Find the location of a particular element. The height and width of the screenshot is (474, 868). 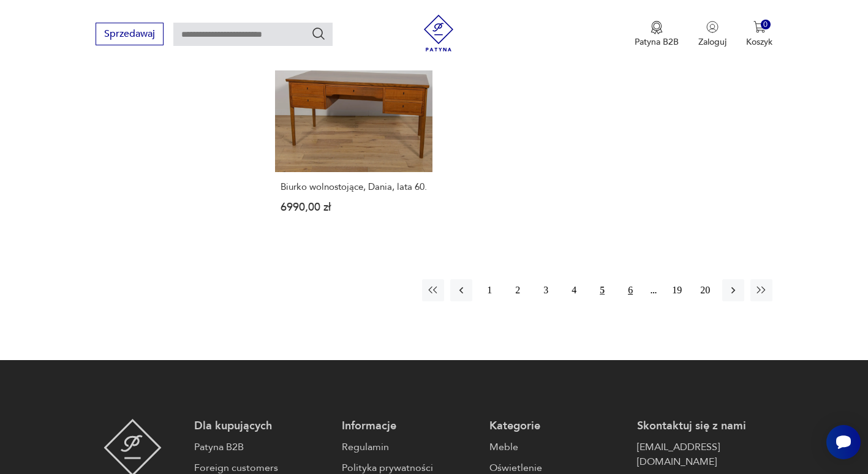

button: 19 is located at coordinates (677, 290).